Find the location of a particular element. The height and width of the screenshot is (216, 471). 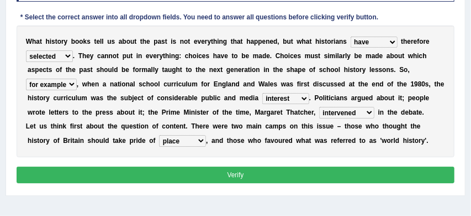

b: S is located at coordinates (402, 70).